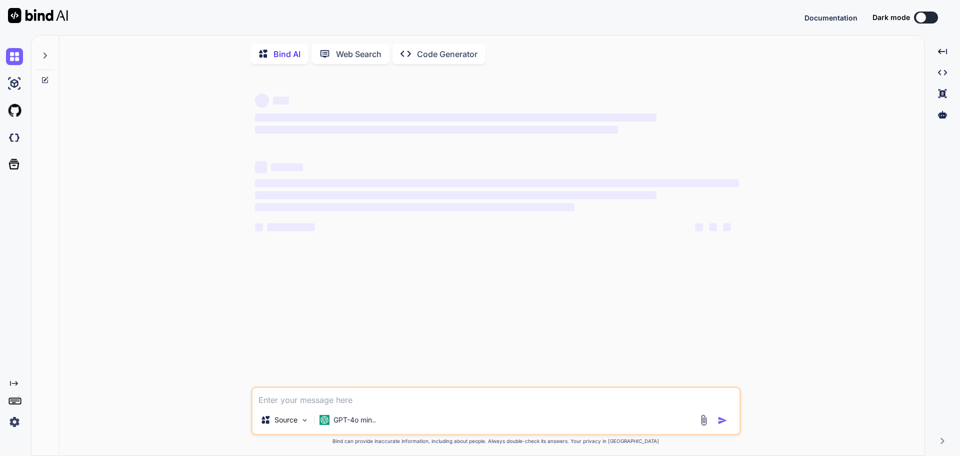 This screenshot has height=456, width=960. What do you see at coordinates (359, 54) in the screenshot?
I see `p: Web Search` at bounding box center [359, 54].